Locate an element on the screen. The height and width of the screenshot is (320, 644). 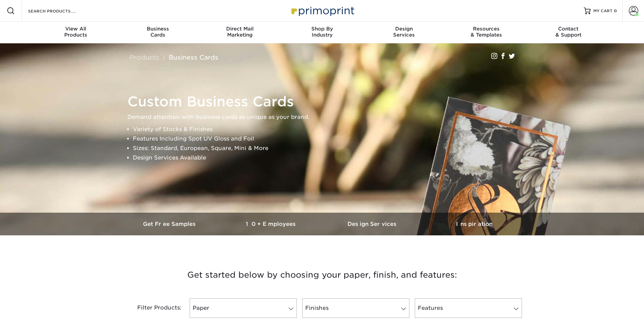
span: View All is located at coordinates (76, 28).